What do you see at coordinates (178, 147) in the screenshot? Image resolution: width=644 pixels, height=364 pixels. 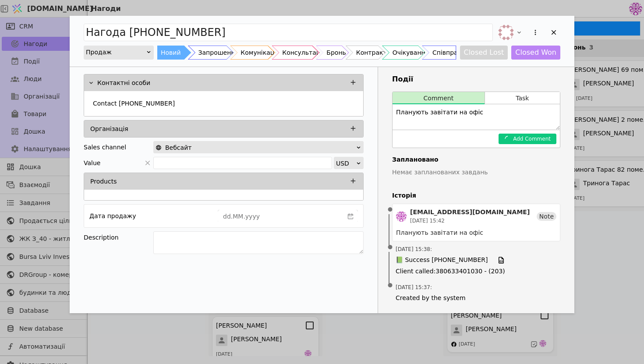 I see `span: Вебсайт` at bounding box center [178, 147].